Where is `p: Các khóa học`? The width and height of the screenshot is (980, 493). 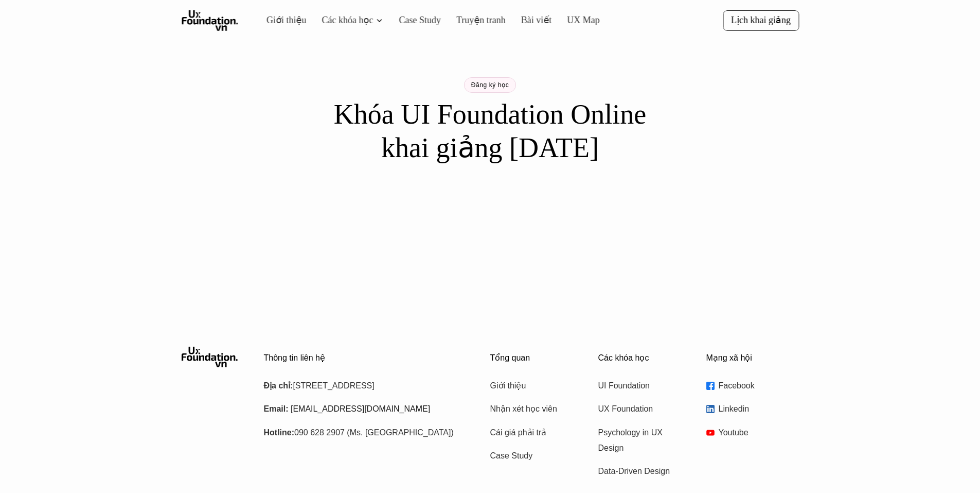 p: Các khóa học is located at coordinates (645, 357).